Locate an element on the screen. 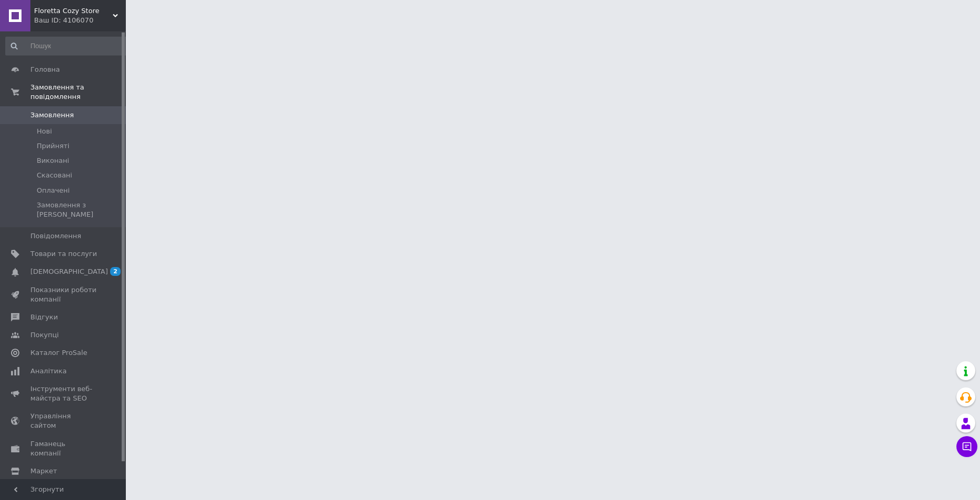 The width and height of the screenshot is (980, 500). div: Ваш ID: 4106070 is located at coordinates (80, 21).